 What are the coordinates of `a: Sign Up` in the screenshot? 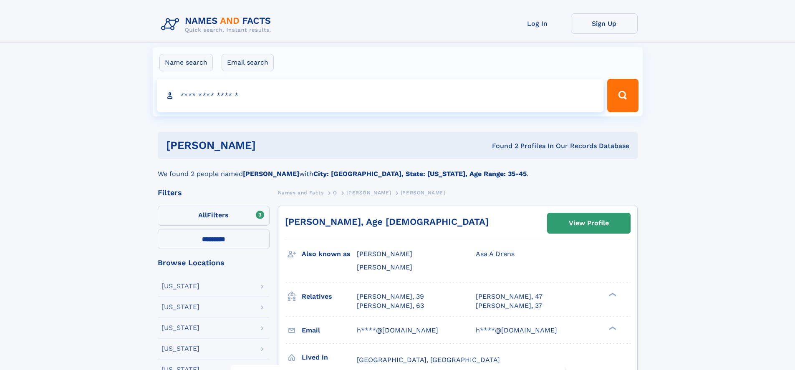 It's located at (604, 23).